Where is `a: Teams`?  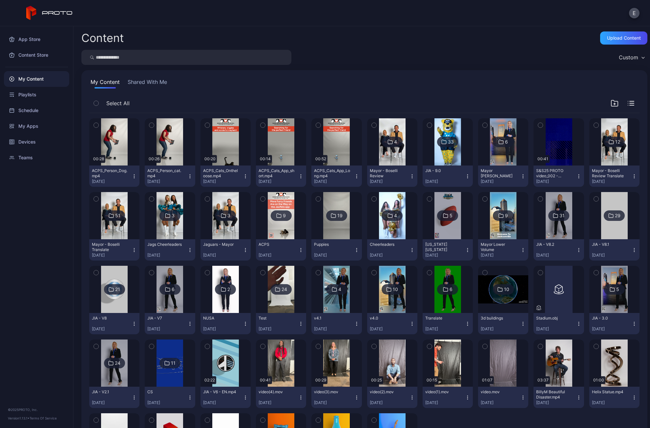 a: Teams is located at coordinates (36, 158).